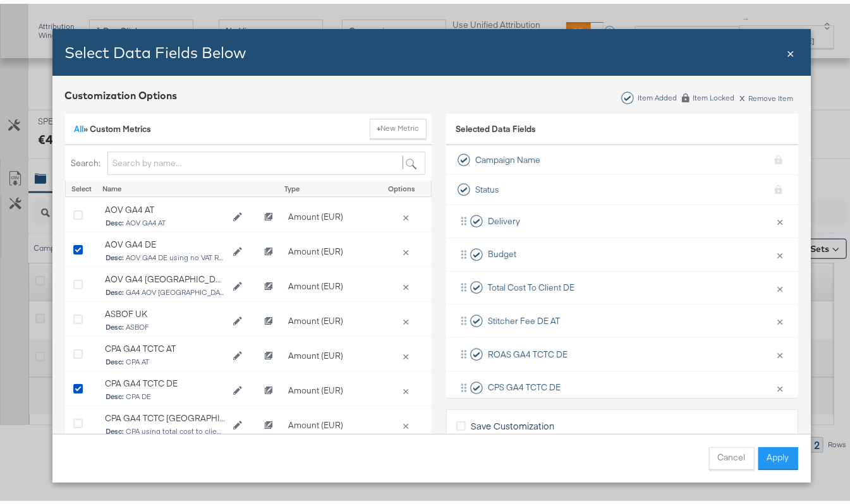 This screenshot has height=504, width=850. Describe the element at coordinates (121, 125) in the screenshot. I see `span: Custom Metrics` at that location.